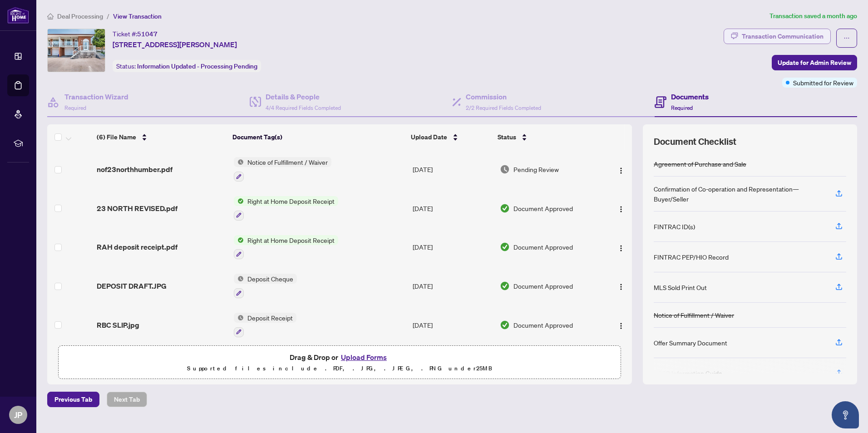  What do you see at coordinates (694, 315) in the screenshot?
I see `div: Notice of Fulfillment / Waiver` at bounding box center [694, 315].